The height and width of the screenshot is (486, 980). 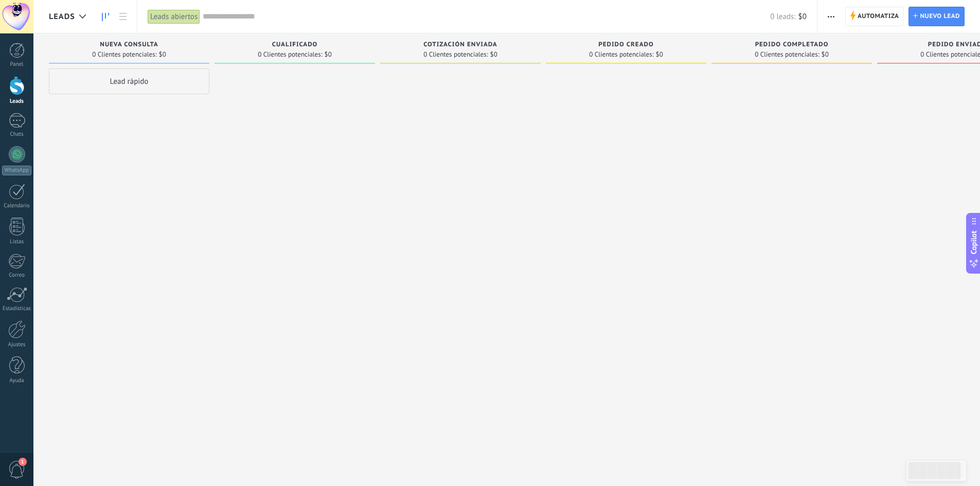 I want to click on div: Cualificado, so click(x=295, y=45).